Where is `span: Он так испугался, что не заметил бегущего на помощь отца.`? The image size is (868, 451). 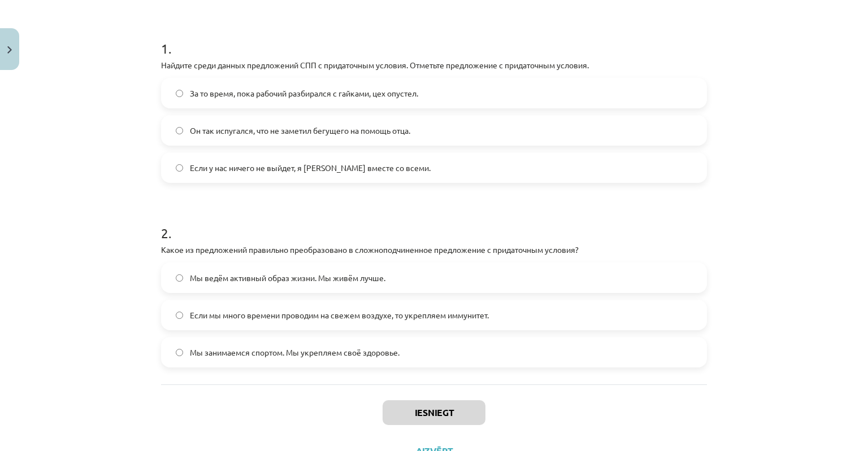 span: Он так испугался, что не заметил бегущего на помощь отца. is located at coordinates (300, 130).